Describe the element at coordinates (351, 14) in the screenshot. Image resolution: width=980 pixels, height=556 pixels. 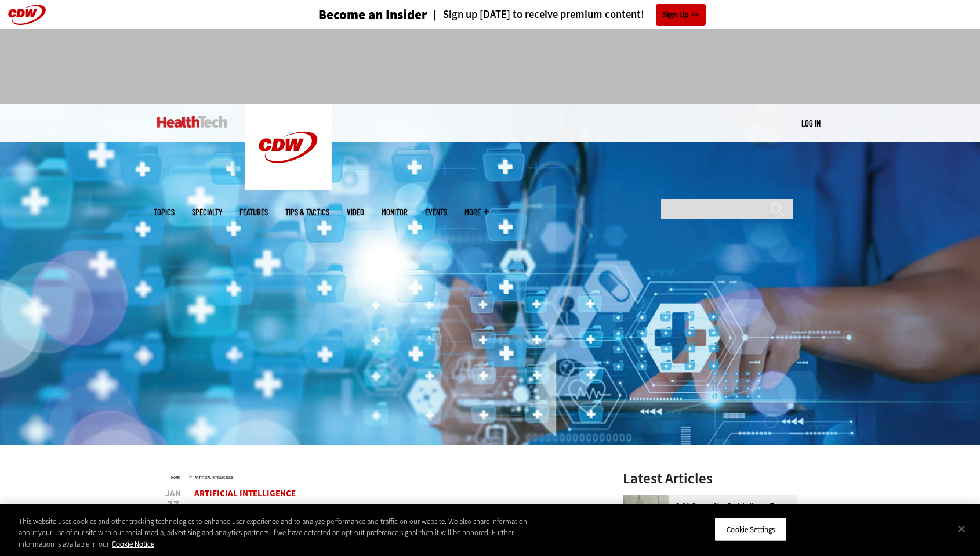
I see `a: Become an Insider` at that location.